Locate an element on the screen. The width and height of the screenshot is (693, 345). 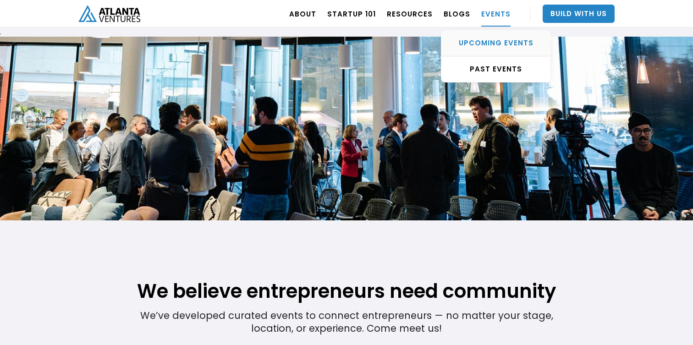
div: We’ve developed curated events to connect entrepreneurs — no matter your stage, location, or expe... is located at coordinates (346, 283).